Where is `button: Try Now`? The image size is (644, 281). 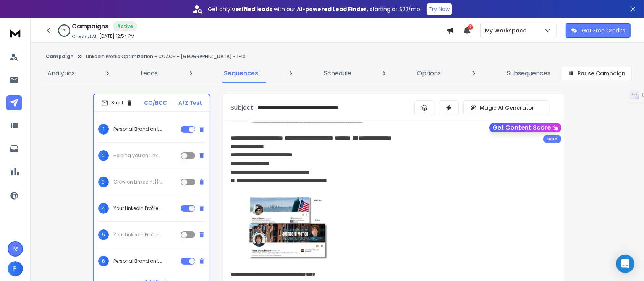 button: Try Now is located at coordinates (439, 9).